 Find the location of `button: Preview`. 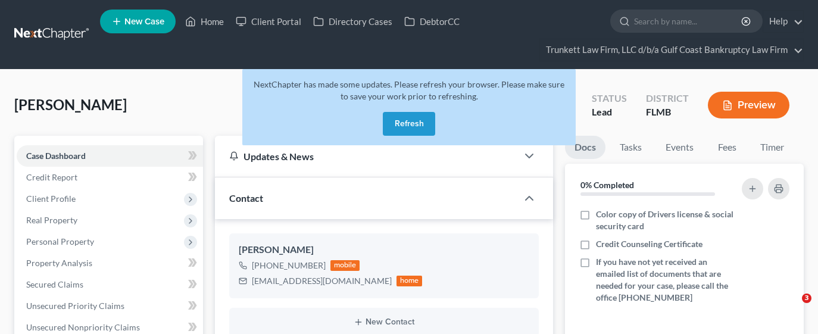

button: Preview is located at coordinates (748, 105).